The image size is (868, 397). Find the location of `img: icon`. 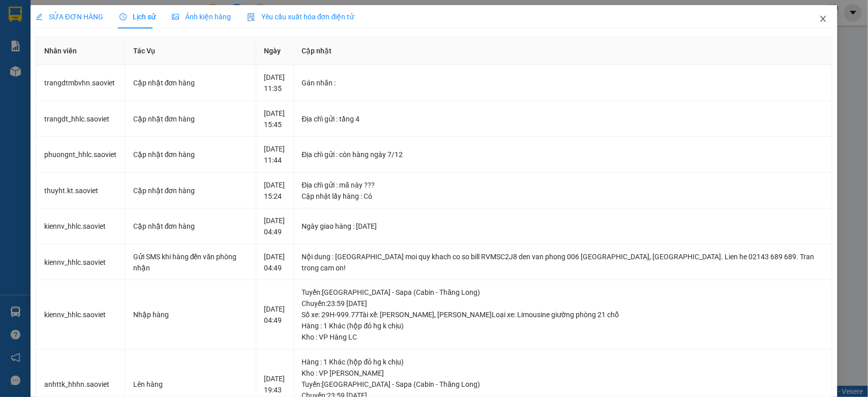

img: icon is located at coordinates (252, 17).